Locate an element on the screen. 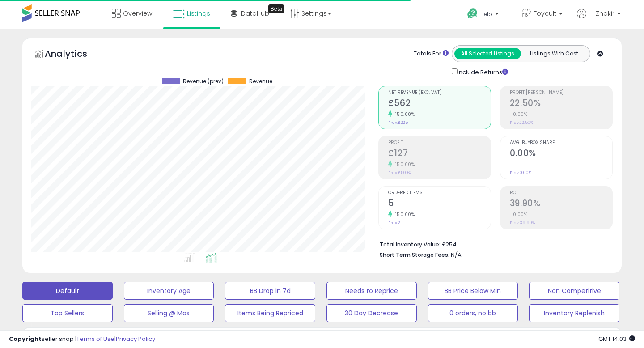 The width and height of the screenshot is (644, 348). small: Prev: 2 is located at coordinates (394, 223).